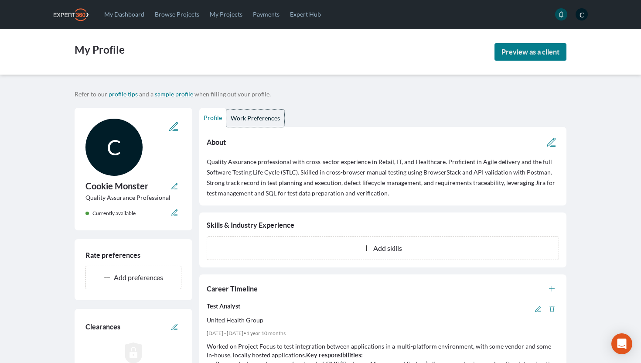  What do you see at coordinates (117, 186) in the screenshot?
I see `h3: Cookie Monster` at bounding box center [117, 186].